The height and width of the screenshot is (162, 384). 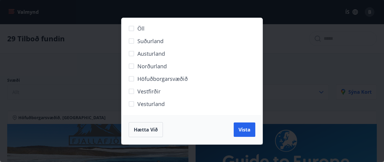 What do you see at coordinates (245, 130) in the screenshot?
I see `button: Vista` at bounding box center [245, 130].